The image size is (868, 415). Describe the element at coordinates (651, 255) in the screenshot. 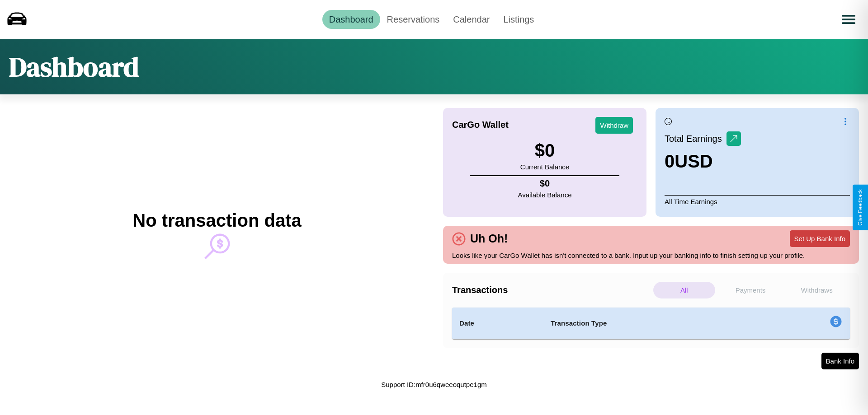

I see `p: Looks like your CarGo Wallet has isn't connected to a bank. Input up your banking info to finish ...` at that location.